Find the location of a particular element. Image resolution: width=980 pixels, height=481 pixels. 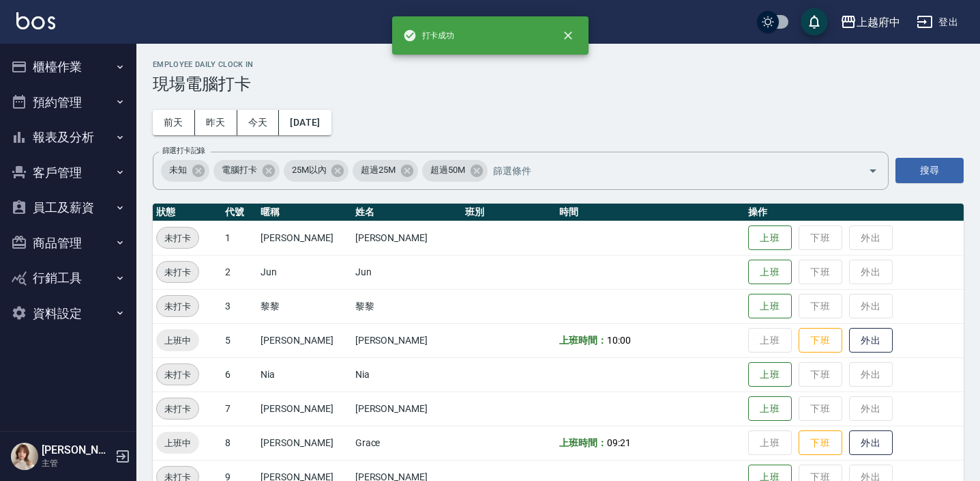

th: 狀態 is located at coordinates (187, 212).